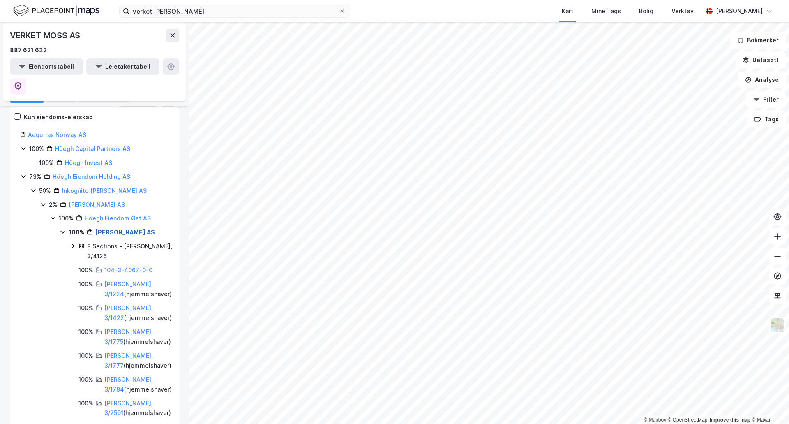 Image resolution: width=789 pixels, height=424 pixels. What do you see at coordinates (762, 80) in the screenshot?
I see `button: Analyse` at bounding box center [762, 80].